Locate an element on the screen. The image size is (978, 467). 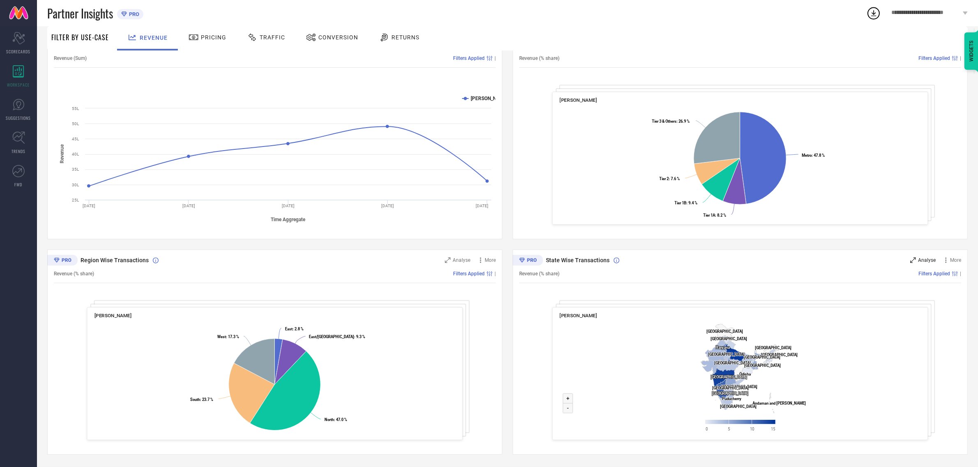
tspan: West is located at coordinates (221, 337).